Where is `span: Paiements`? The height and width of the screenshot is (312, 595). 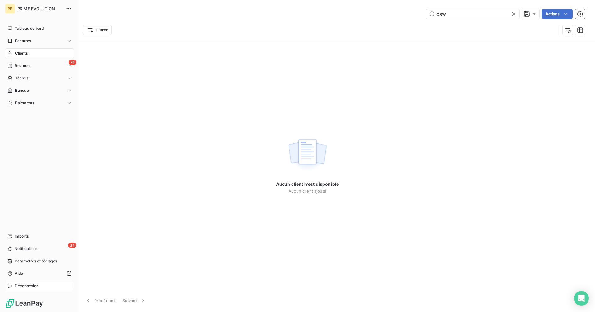 span: Paiements is located at coordinates (24, 103).